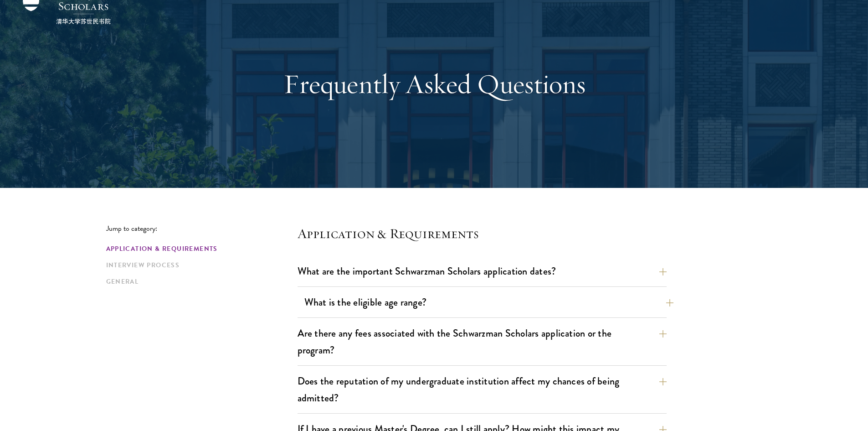 This screenshot has height=431, width=868. Describe the element at coordinates (489, 302) in the screenshot. I see `button: What is the eligible age range?` at that location.